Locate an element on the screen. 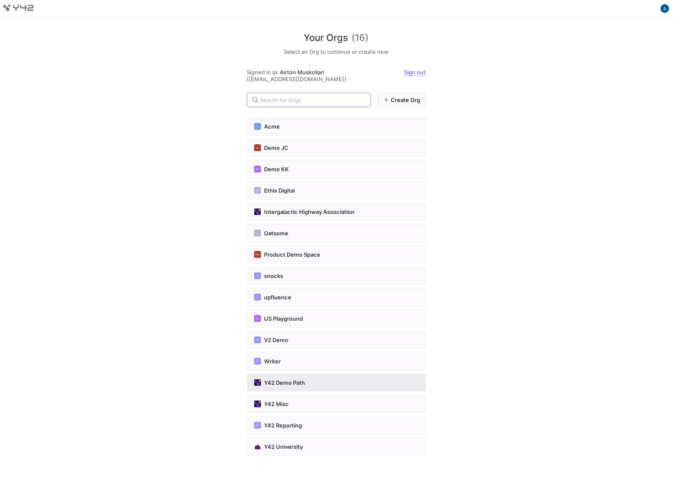  span: V2 Demo is located at coordinates (277, 340).